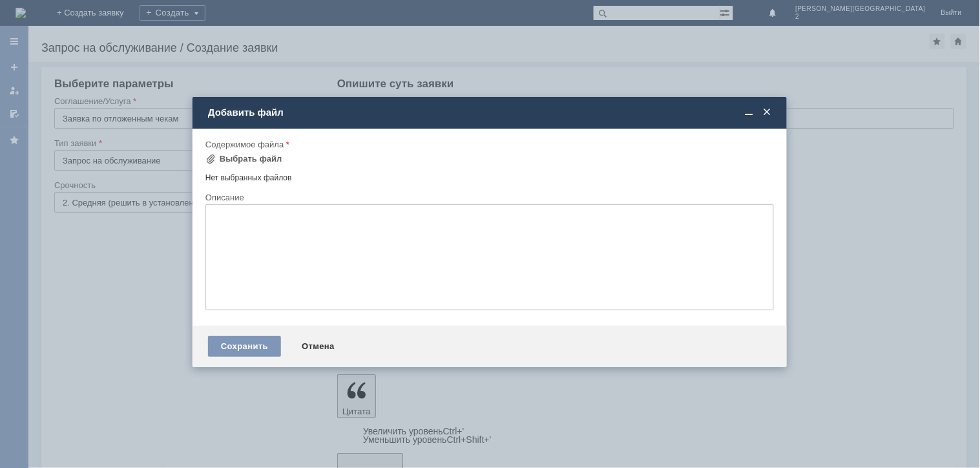  I want to click on div: Описание, so click(488, 197).